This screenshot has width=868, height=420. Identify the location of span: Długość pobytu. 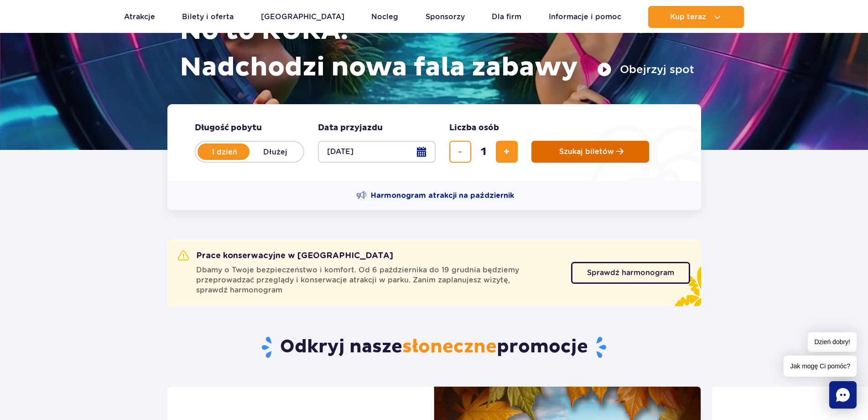
(228, 128).